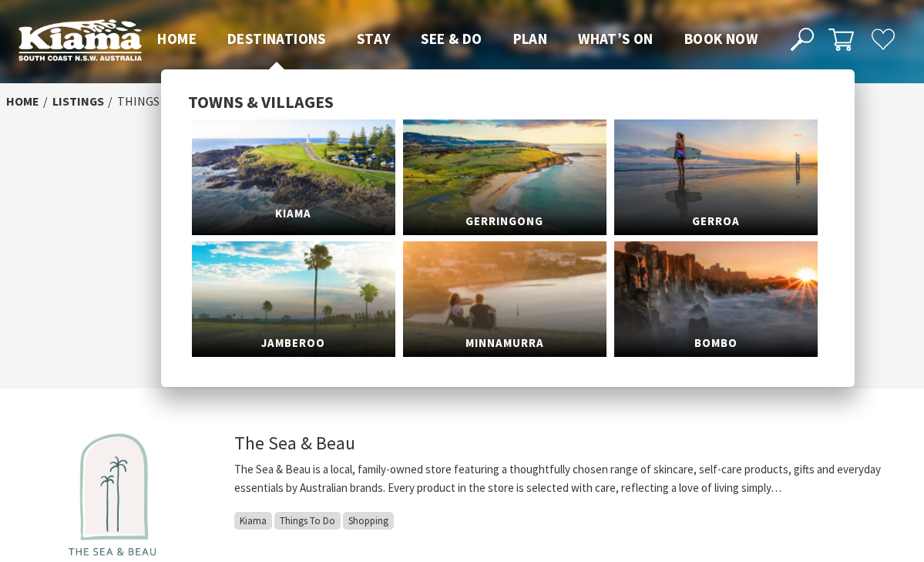 The width and height of the screenshot is (924, 562). Describe the element at coordinates (22, 101) in the screenshot. I see `a: Home` at that location.